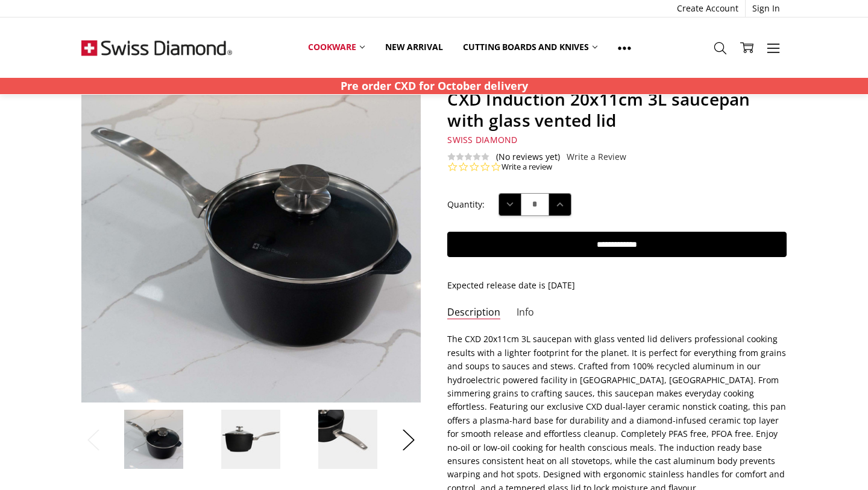 The image size is (868, 490). I want to click on a: Show All, so click(625, 47).